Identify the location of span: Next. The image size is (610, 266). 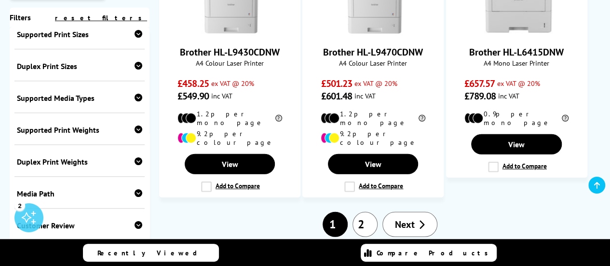
(405, 224).